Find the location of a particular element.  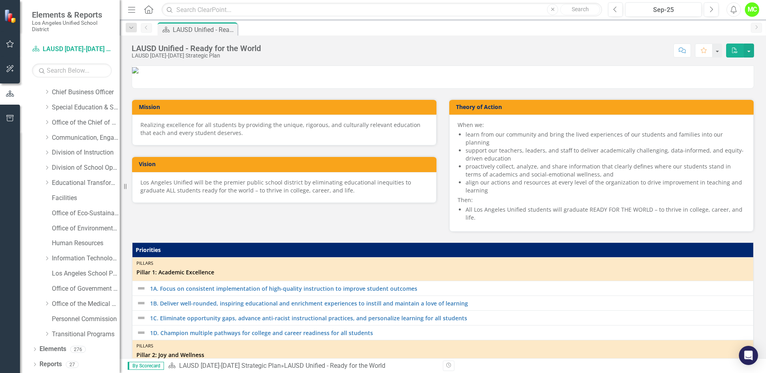

a: 1B. Deliver well-rounded, inspiring educational and enrichment experiences to instill and maintai... is located at coordinates (450, 303).